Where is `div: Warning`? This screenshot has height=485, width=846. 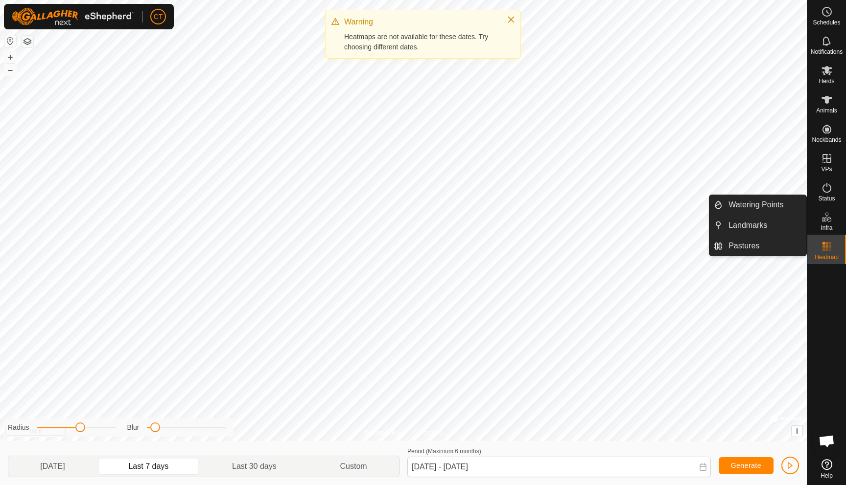
div: Warning is located at coordinates (420, 22).